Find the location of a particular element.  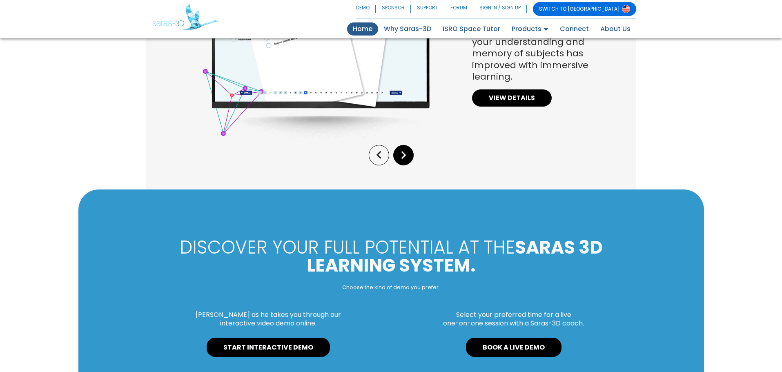

a: START INTERACTIVE DEMO is located at coordinates (268, 347).